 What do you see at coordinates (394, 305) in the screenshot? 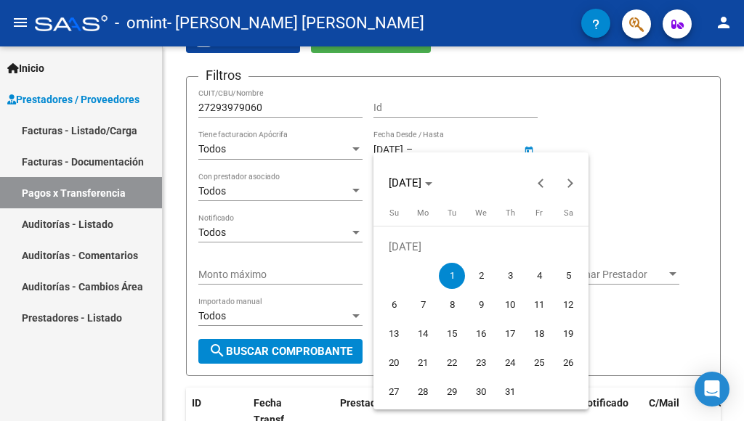
I see `button: July 6, 2025` at bounding box center [394, 305].